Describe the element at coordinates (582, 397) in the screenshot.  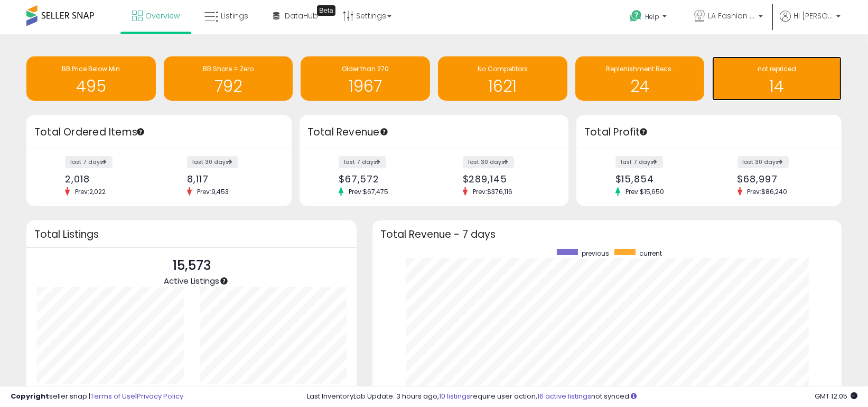
I see `div: Last InventoryLab Update: 3 hours ago, require user action, not synced.` at that location.